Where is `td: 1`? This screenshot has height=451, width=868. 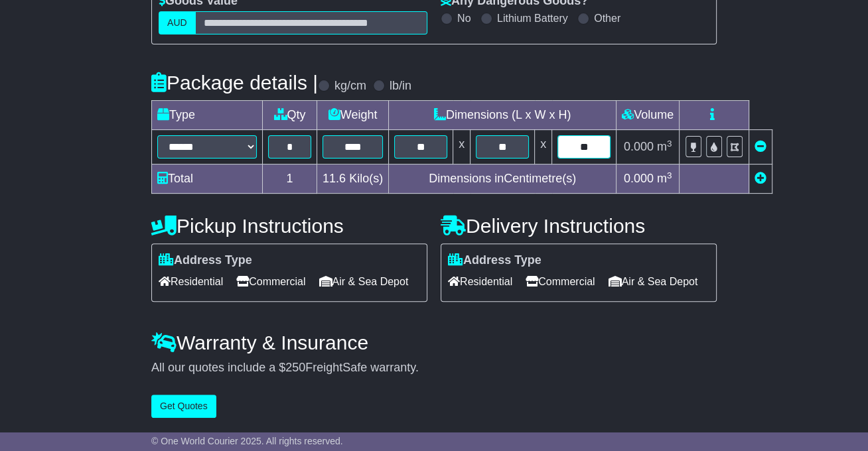 td: 1 is located at coordinates (290, 179).